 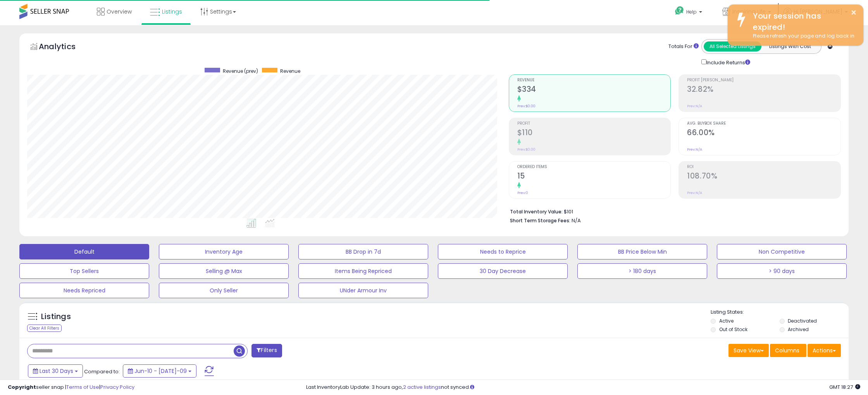 What do you see at coordinates (672, 211) in the screenshot?
I see `li: $101` at bounding box center [672, 211].